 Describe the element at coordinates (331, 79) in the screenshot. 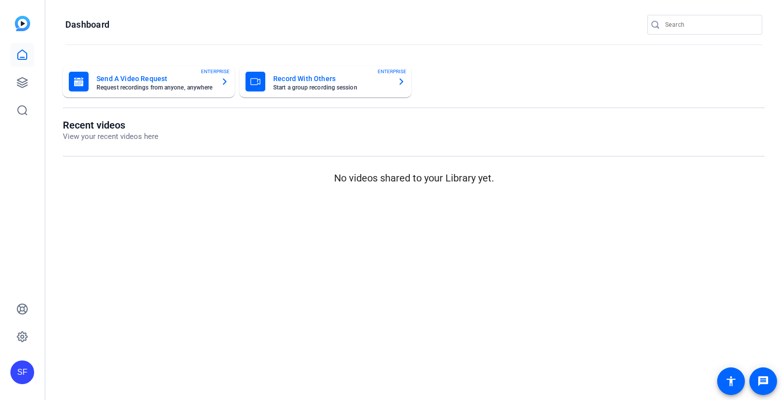

I see `mat-card-title: Record With Others` at that location.